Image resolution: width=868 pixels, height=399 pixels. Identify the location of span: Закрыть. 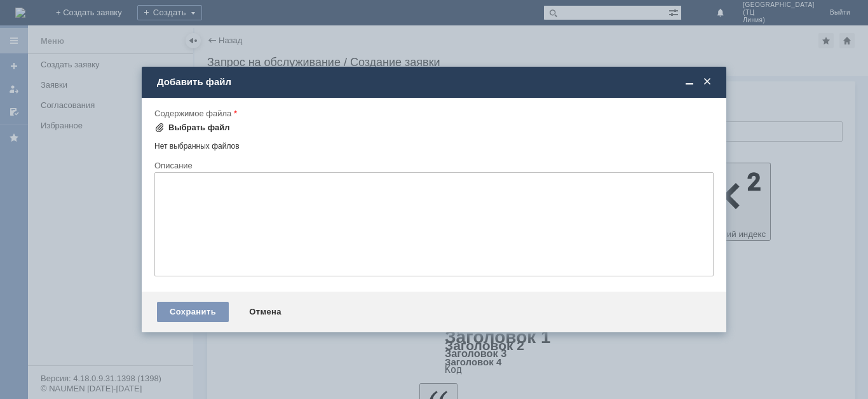
(707, 82).